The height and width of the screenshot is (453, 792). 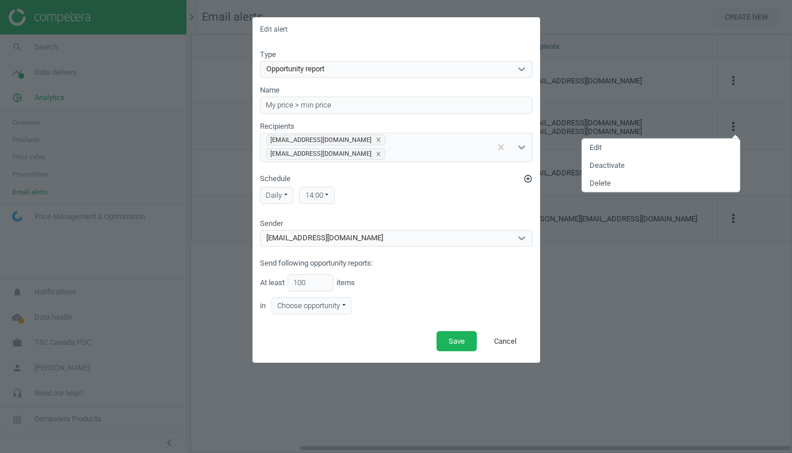 I want to click on div: At least items, so click(x=396, y=283).